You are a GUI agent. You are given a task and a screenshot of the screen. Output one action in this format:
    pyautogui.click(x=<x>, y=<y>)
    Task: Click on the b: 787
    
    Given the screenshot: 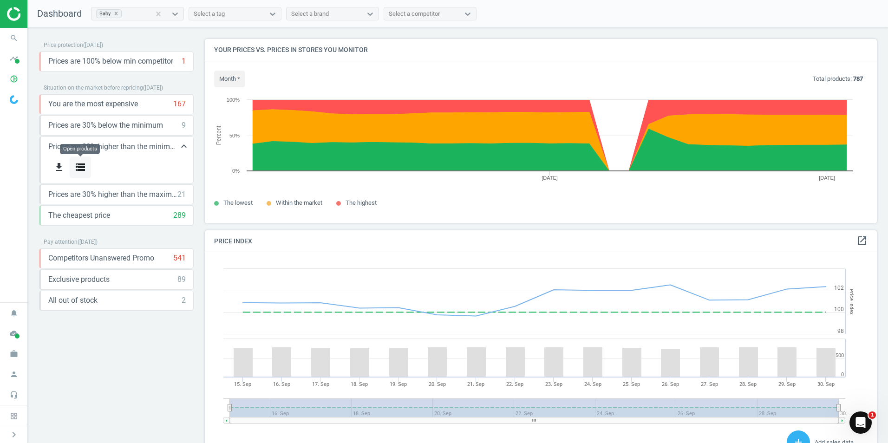 What is the action you would take?
    pyautogui.click(x=858, y=79)
    